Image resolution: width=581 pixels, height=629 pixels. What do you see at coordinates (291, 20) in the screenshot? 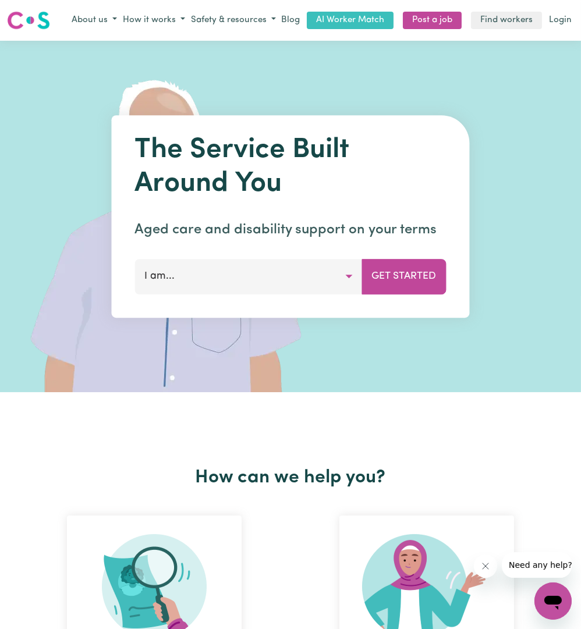
I see `a: Blog` at bounding box center [291, 20].